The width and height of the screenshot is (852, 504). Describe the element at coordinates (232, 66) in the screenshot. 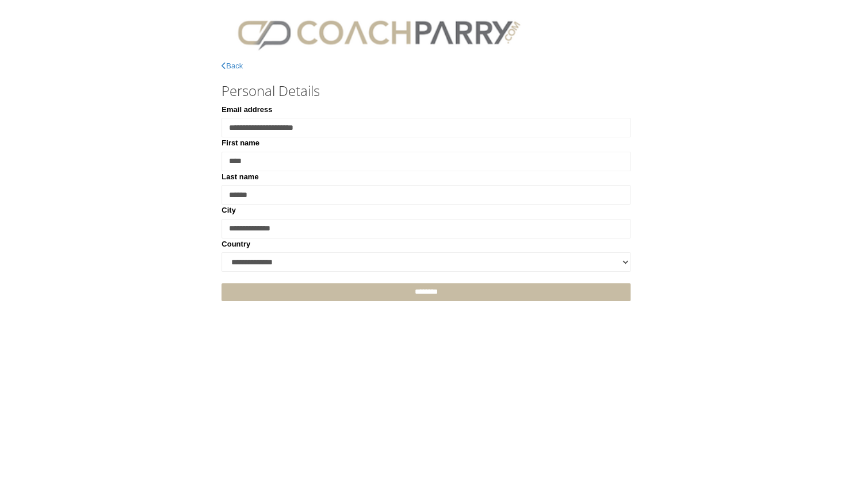

I see `a: Back` at that location.